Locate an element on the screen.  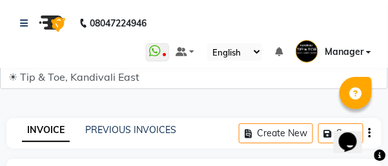
a: PREVIOUS INVOICES is located at coordinates (130, 130).